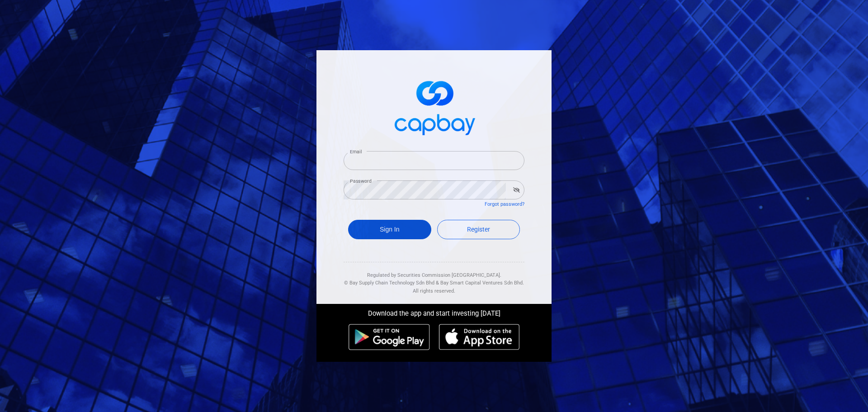  I want to click on span: Register, so click(478, 229).